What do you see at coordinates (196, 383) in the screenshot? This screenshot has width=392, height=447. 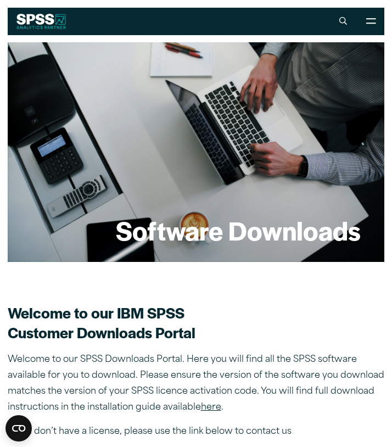 I see `p: Welcome to our SPSS Downloads Portal. Here you will find all the SPSS software available for you ...` at bounding box center [196, 383].